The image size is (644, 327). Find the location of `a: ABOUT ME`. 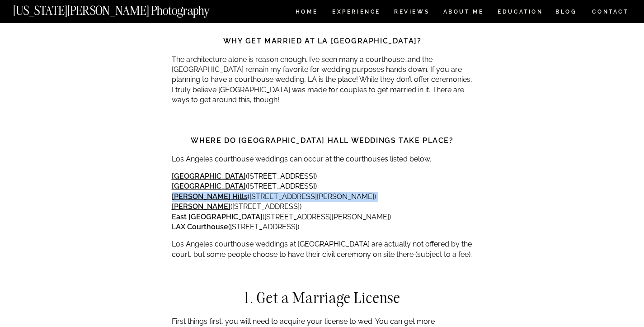

a: ABOUT ME is located at coordinates (463, 12).